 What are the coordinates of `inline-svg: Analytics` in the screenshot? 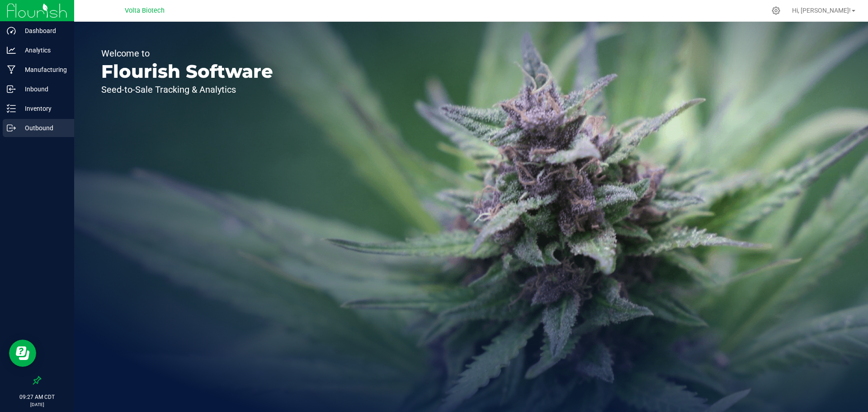 It's located at (11, 50).